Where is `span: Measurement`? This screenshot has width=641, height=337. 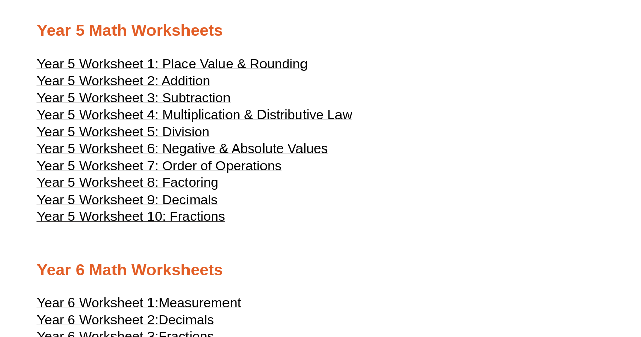
span: Measurement is located at coordinates (200, 302).